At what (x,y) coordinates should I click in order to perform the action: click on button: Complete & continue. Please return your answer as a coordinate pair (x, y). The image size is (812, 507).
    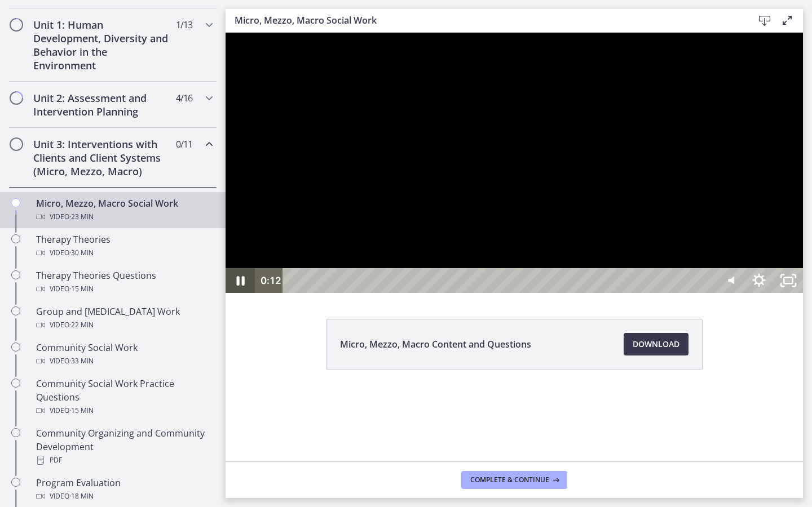
    Looking at the image, I should click on (514, 480).